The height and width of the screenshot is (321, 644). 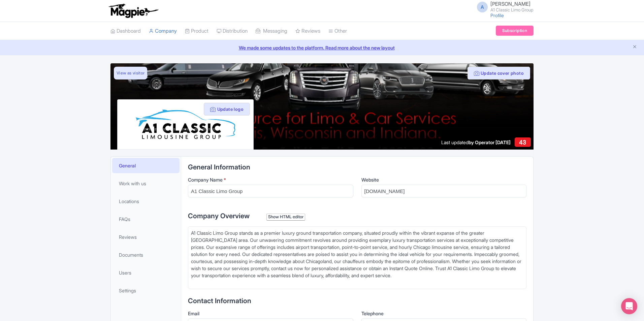 I want to click on a: We made some updates to the platform. Read more about the new layout, so click(x=322, y=48).